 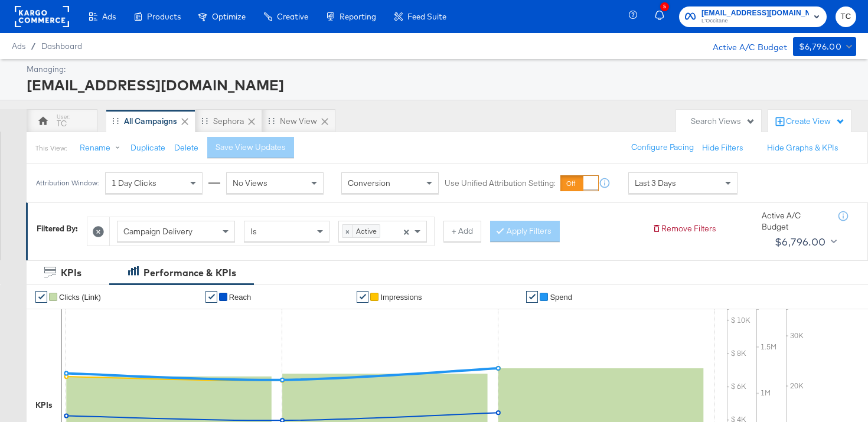 I want to click on span: Clear all, so click(x=406, y=231).